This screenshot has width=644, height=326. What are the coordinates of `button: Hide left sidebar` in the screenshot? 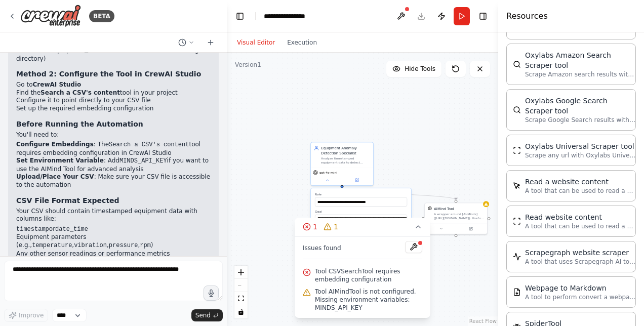 It's located at (240, 16).